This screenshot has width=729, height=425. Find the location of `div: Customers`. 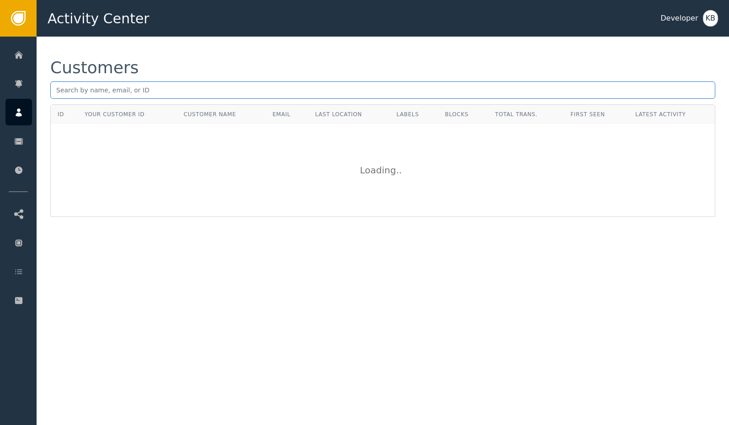

div: Customers is located at coordinates (95, 68).